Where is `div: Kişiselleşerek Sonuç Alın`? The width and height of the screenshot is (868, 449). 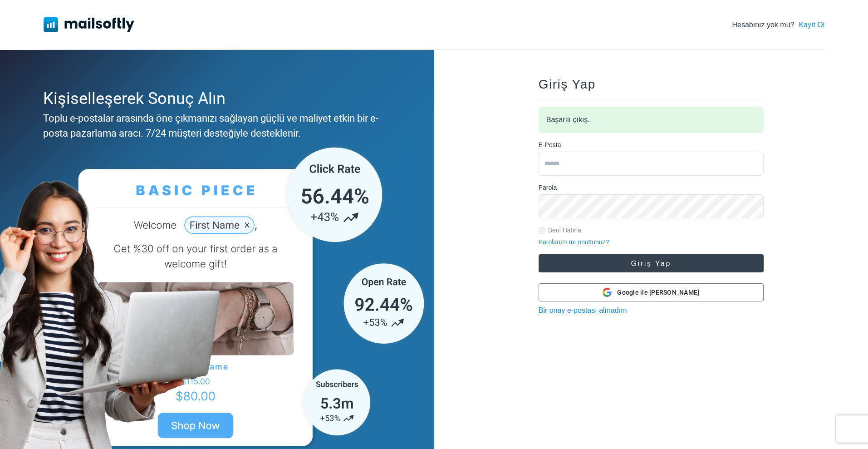 div: Kişiselleşerek Sonuç Alın is located at coordinates (215, 99).